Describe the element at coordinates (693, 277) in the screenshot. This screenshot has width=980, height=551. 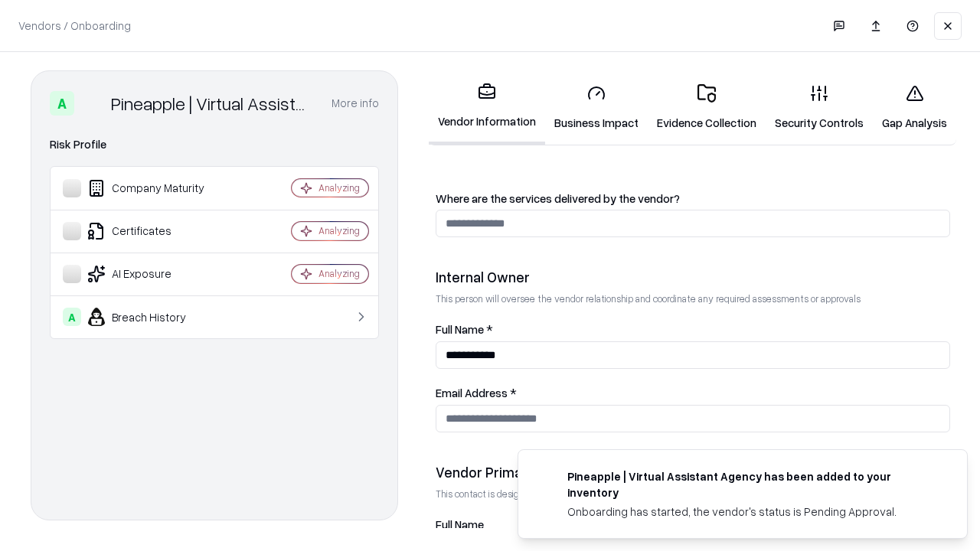
I see `div: Internal Owner` at that location.